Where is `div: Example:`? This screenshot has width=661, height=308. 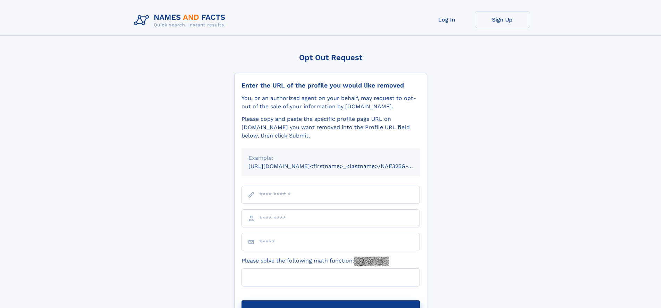
div: Example: is located at coordinates (331, 158).